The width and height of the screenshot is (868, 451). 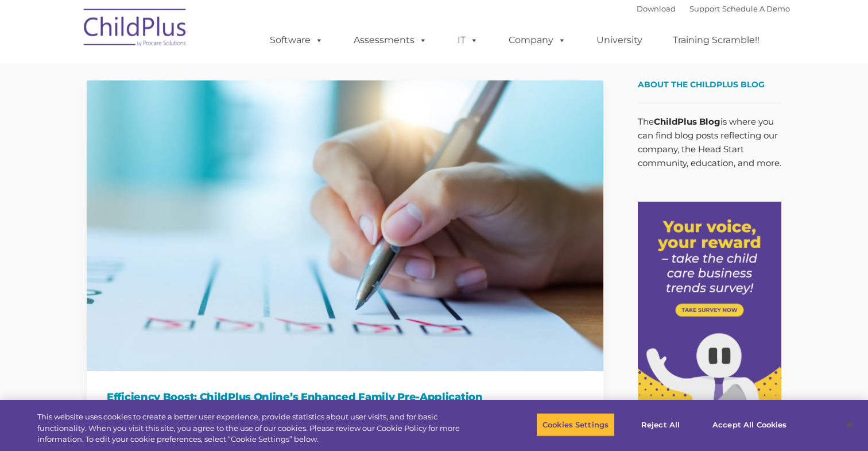 What do you see at coordinates (716, 40) in the screenshot?
I see `a: Training Scramble!!` at bounding box center [716, 40].